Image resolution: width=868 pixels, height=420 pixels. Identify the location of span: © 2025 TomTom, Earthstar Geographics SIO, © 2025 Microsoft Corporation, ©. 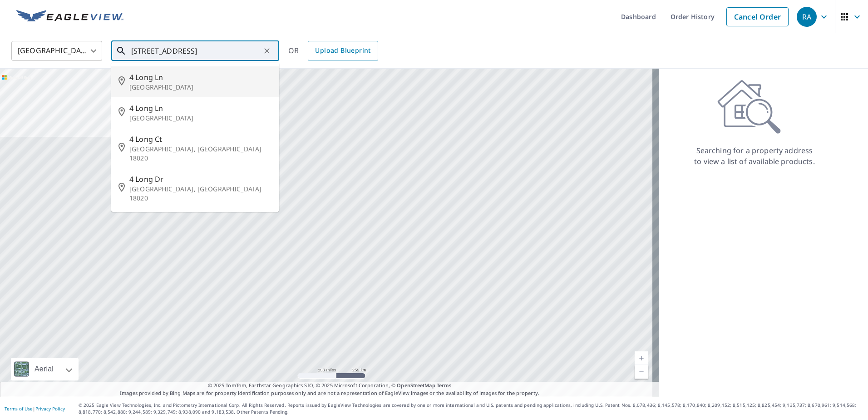
(330, 385).